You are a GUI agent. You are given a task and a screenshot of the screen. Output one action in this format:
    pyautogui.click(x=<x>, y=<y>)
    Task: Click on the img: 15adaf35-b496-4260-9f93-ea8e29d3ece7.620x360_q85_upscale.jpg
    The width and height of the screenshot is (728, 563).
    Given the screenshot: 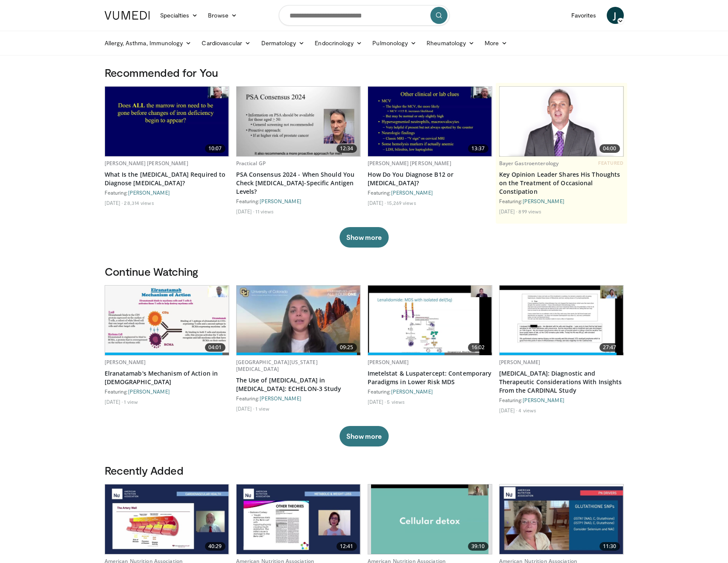 What is the action you would take?
    pyautogui.click(x=167, y=121)
    